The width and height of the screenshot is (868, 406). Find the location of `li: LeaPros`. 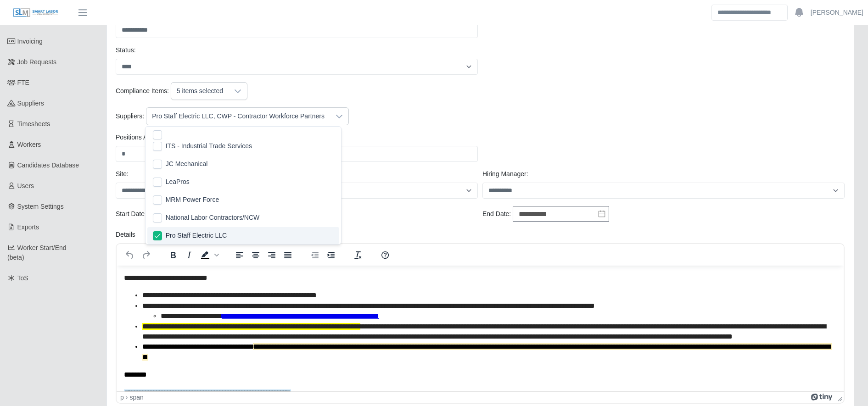

li: LeaPros is located at coordinates (243, 181).